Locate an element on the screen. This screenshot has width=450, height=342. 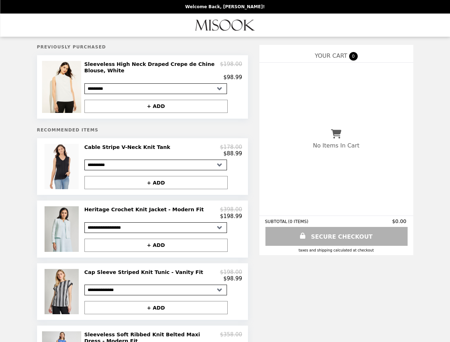
span: 0 is located at coordinates (354, 56).